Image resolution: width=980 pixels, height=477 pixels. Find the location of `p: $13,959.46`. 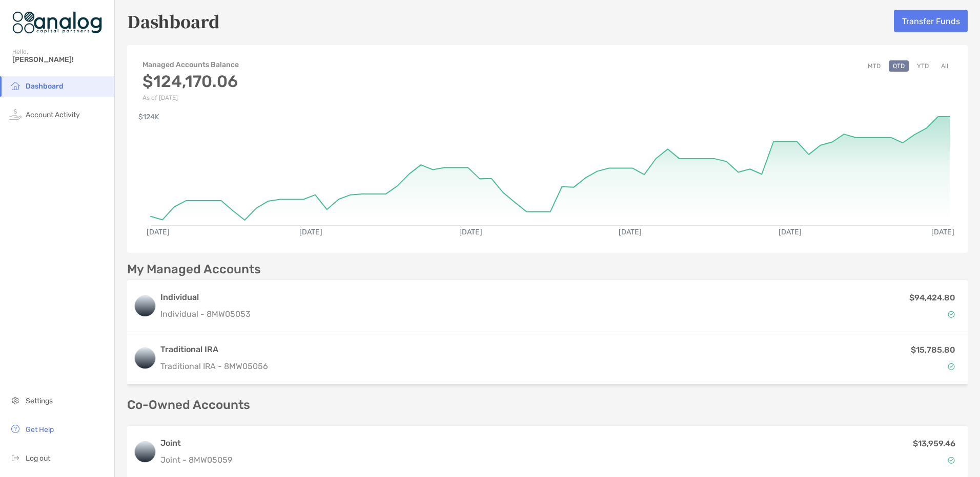

p: $13,959.46 is located at coordinates (934, 444).